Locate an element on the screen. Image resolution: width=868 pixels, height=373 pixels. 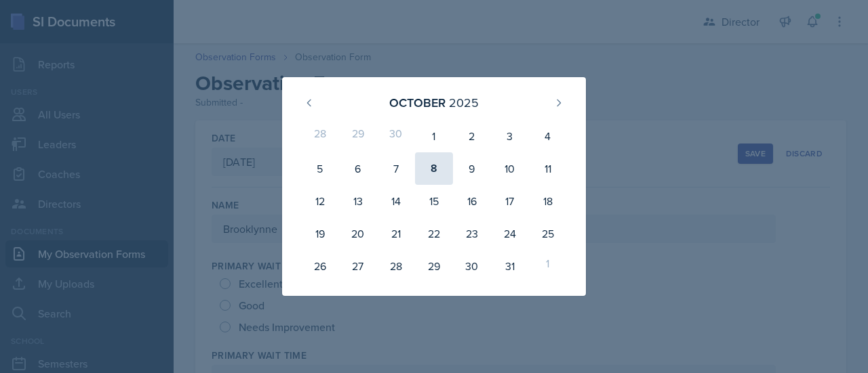
div: 17 is located at coordinates (510, 202).